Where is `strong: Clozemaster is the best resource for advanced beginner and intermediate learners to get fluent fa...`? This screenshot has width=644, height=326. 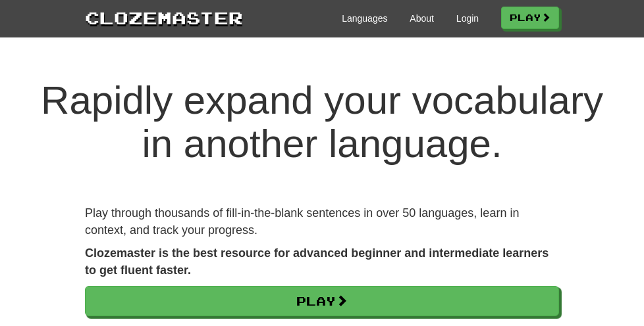 strong: Clozemaster is the best resource for advanced beginner and intermediate learners to get fluent fa... is located at coordinates (317, 262).